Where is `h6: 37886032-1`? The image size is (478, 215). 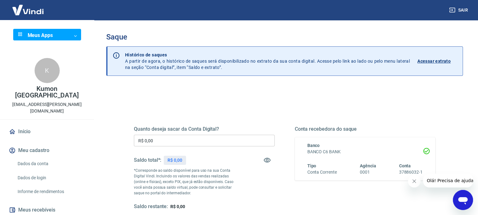 h6: 37886032-1 is located at coordinates (411, 172).